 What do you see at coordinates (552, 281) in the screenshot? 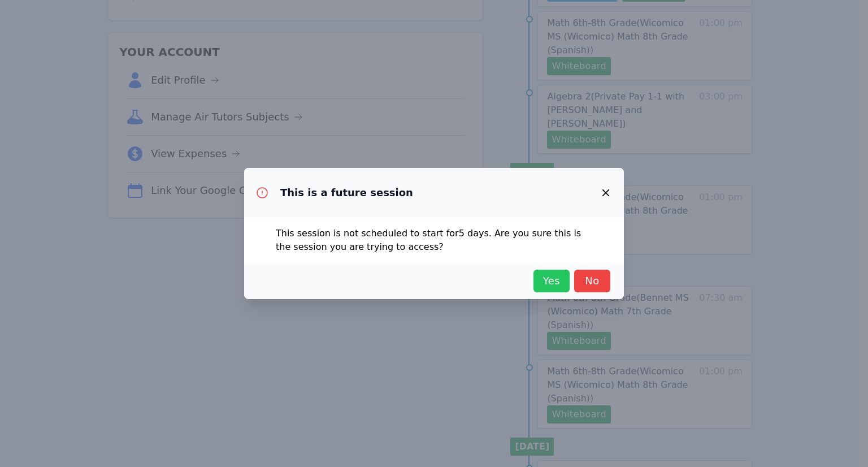
I see `span: Yes` at bounding box center [552, 281].